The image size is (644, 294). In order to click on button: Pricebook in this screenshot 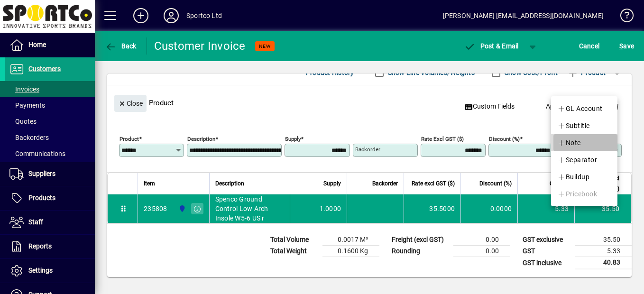, I will do `click(584, 194)`.